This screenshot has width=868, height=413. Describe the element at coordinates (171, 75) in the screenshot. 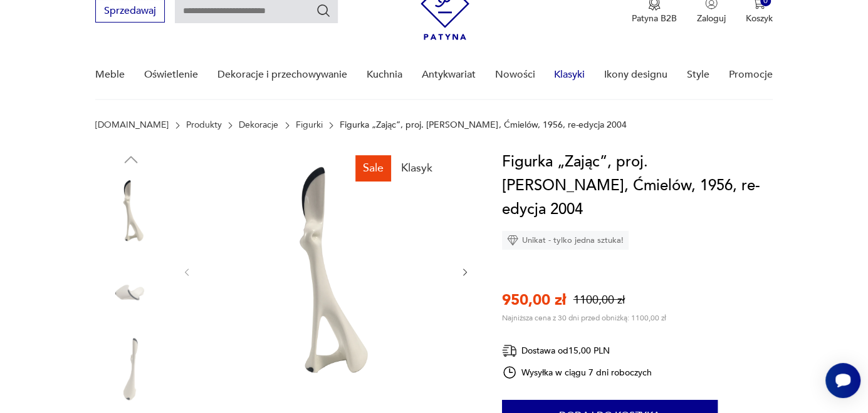

I see `a: Oświetlenie` at that location.